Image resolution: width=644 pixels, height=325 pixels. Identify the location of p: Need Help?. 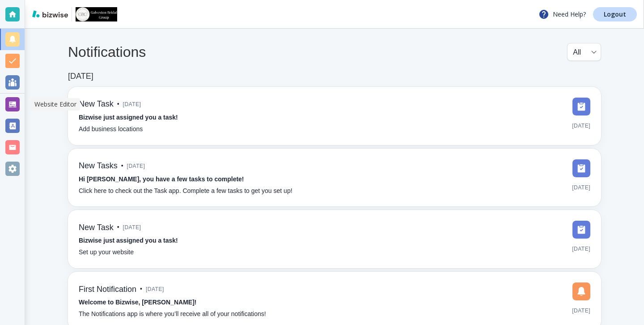
(563, 14).